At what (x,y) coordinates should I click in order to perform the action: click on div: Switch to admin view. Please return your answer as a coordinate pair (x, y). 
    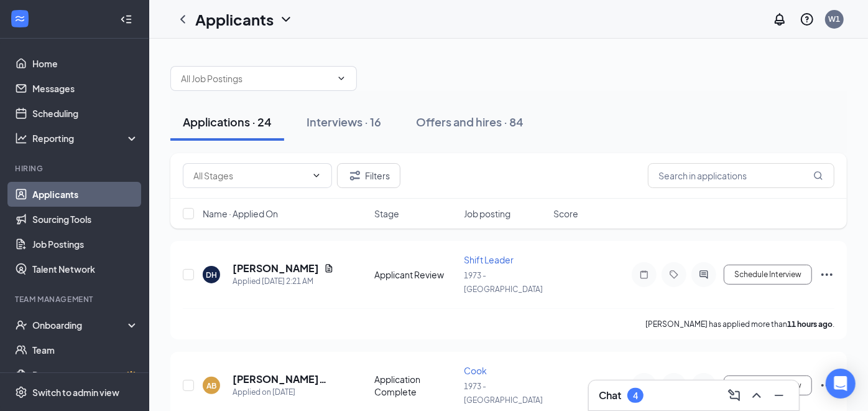
    Looking at the image, I should click on (76, 392).